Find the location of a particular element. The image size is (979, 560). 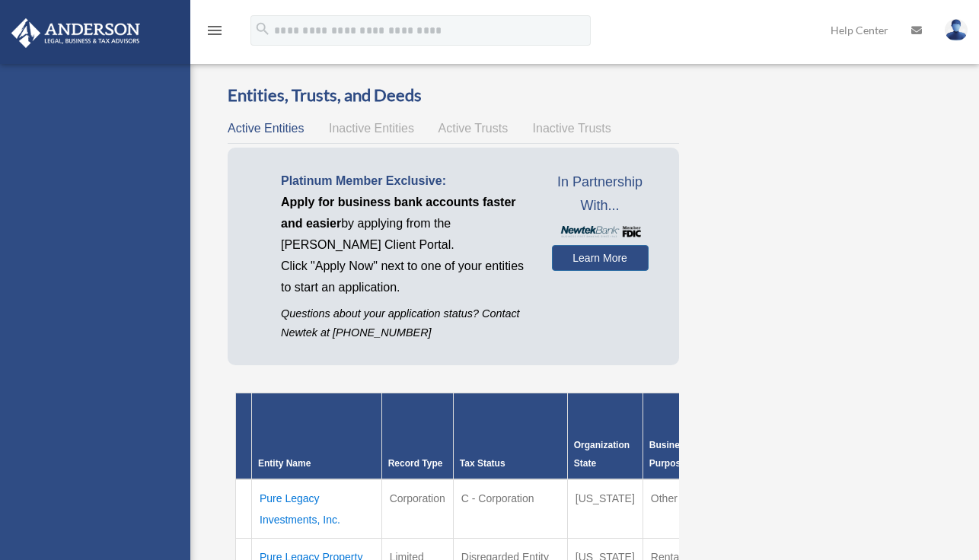

th: Tax Status is located at coordinates (510, 436).